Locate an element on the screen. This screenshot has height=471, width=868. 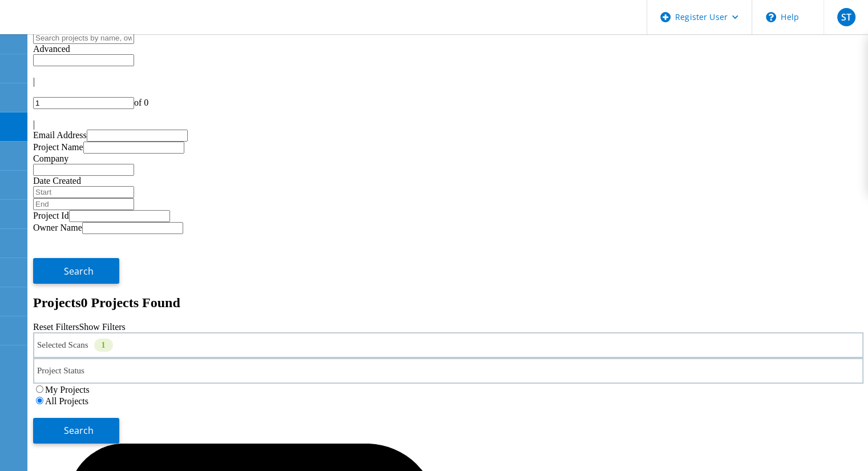
label: Company is located at coordinates (50, 158).